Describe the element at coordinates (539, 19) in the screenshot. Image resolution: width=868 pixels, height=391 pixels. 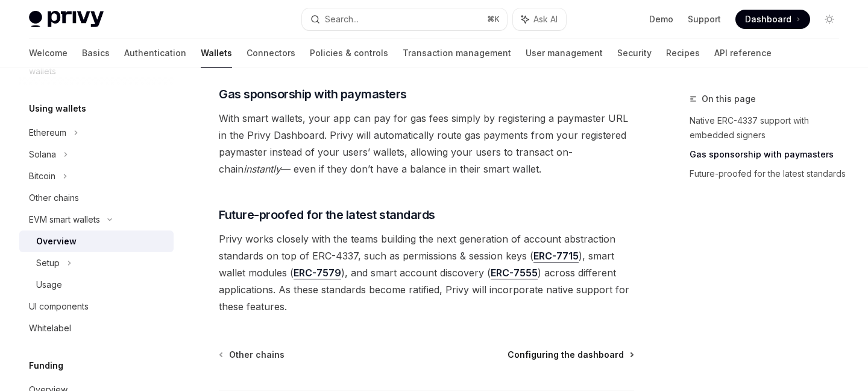
I see `button: Ask AI` at that location.